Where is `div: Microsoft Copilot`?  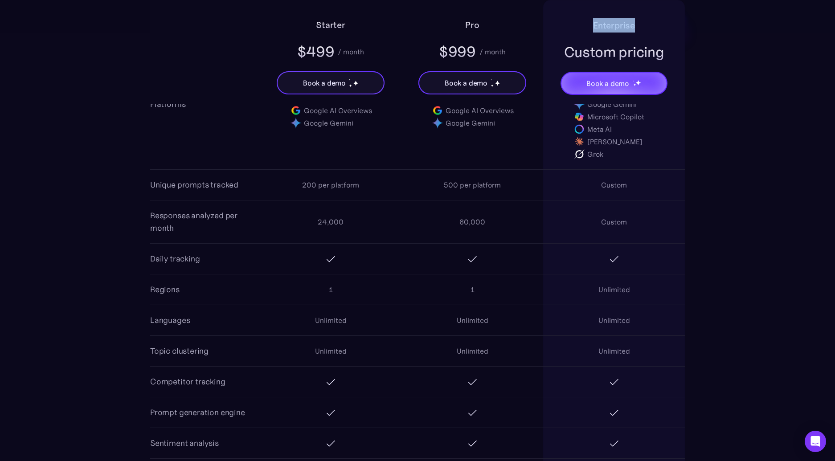 div: Microsoft Copilot is located at coordinates (615, 117).